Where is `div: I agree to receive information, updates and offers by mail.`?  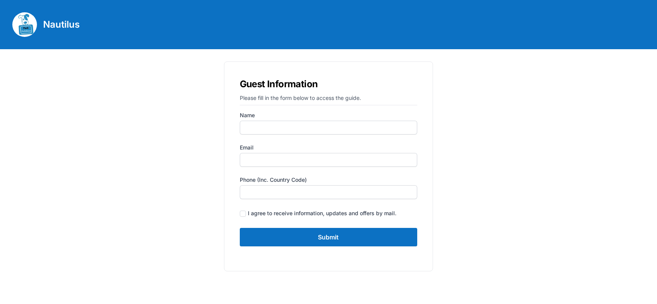
div: I agree to receive information, updates and offers by mail. is located at coordinates (322, 214).